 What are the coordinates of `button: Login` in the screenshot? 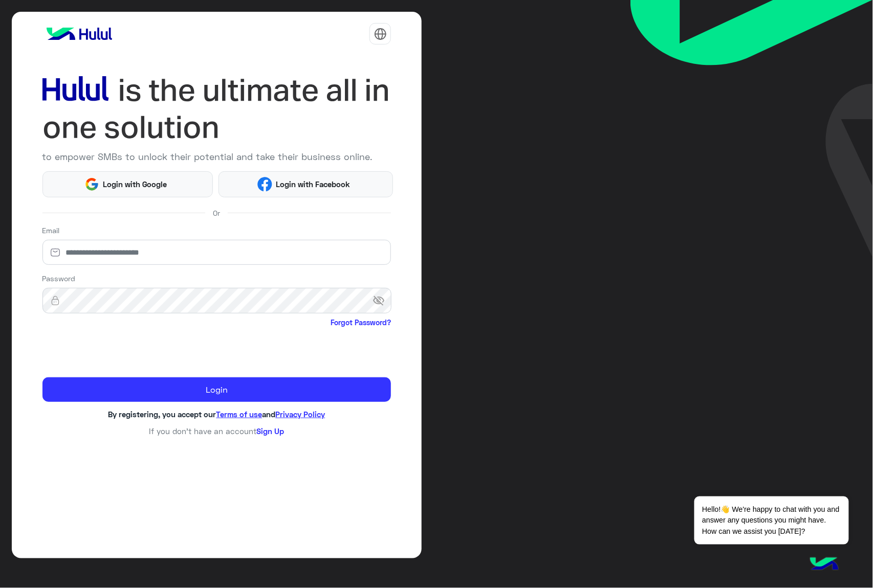 It's located at (217, 390).